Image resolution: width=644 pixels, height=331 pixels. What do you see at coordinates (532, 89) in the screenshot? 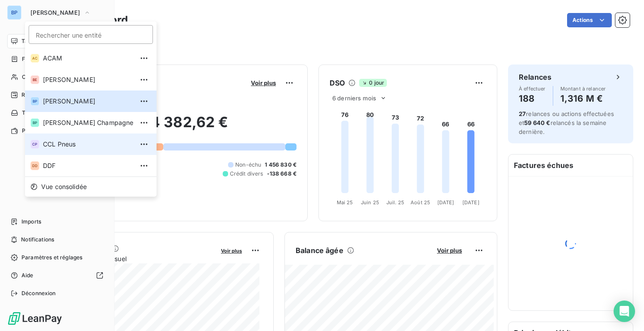
I see `span: À effectuer` at bounding box center [532, 89].